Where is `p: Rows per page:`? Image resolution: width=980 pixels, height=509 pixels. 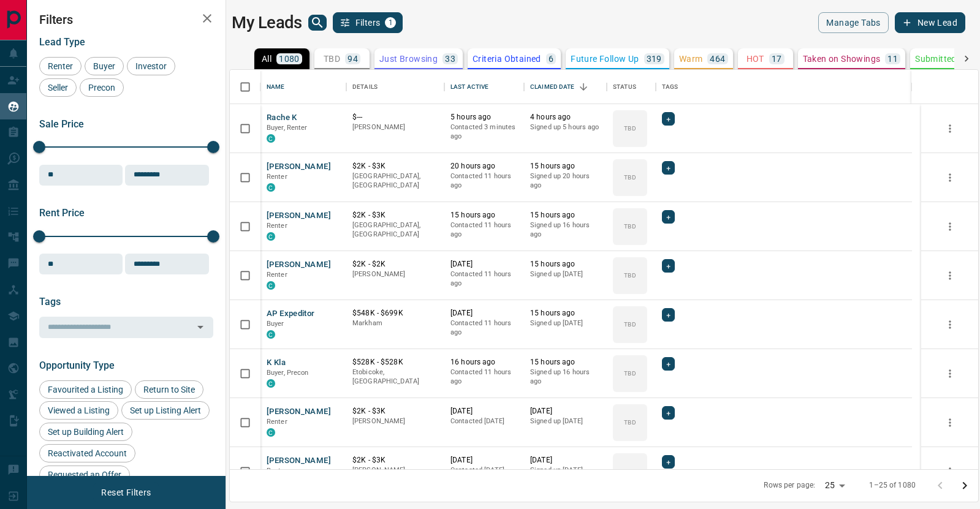
p: Rows per page: is located at coordinates (789, 486).